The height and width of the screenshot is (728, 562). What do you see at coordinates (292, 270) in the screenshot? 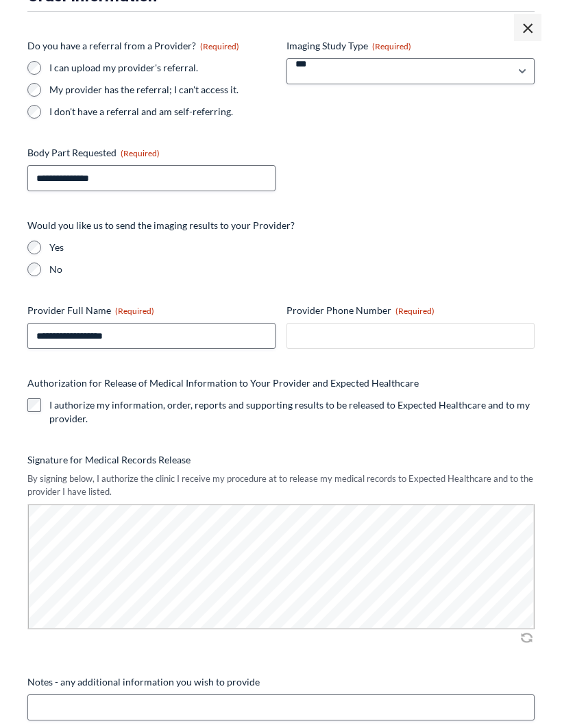
I see `label: No` at bounding box center [292, 270].